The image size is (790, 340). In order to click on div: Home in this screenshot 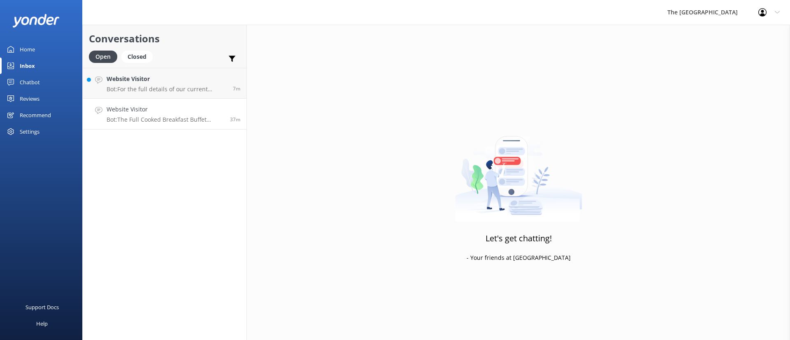, I will do `click(27, 49)`.